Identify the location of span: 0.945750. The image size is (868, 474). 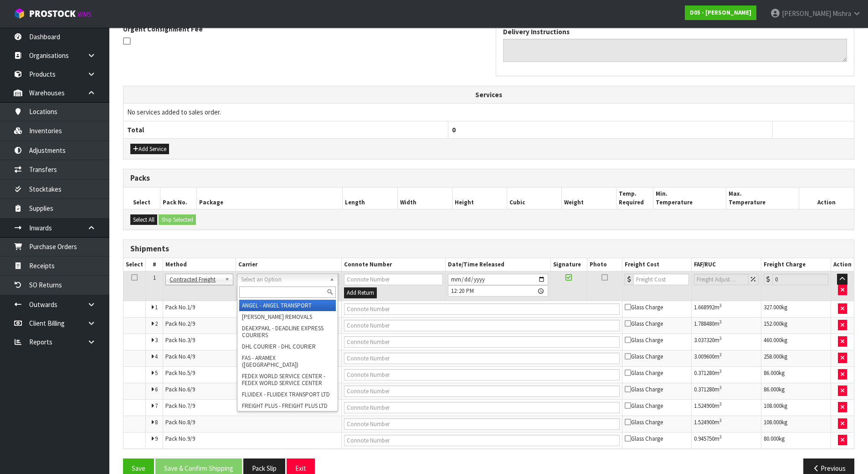
(704, 438).